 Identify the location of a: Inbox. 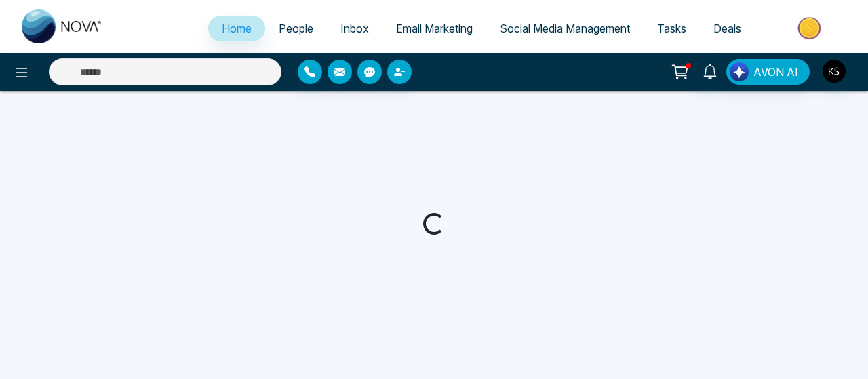
(354, 29).